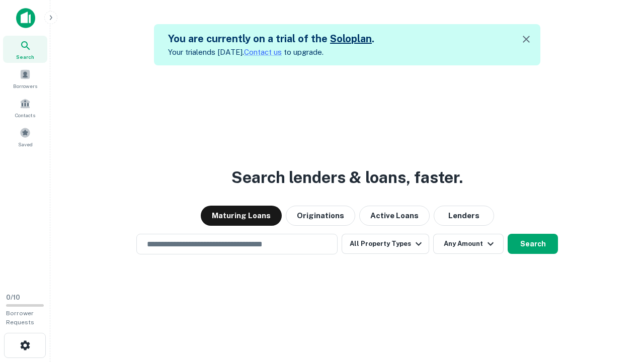 The image size is (644, 362). Describe the element at coordinates (25, 49) in the screenshot. I see `div: Search` at that location.